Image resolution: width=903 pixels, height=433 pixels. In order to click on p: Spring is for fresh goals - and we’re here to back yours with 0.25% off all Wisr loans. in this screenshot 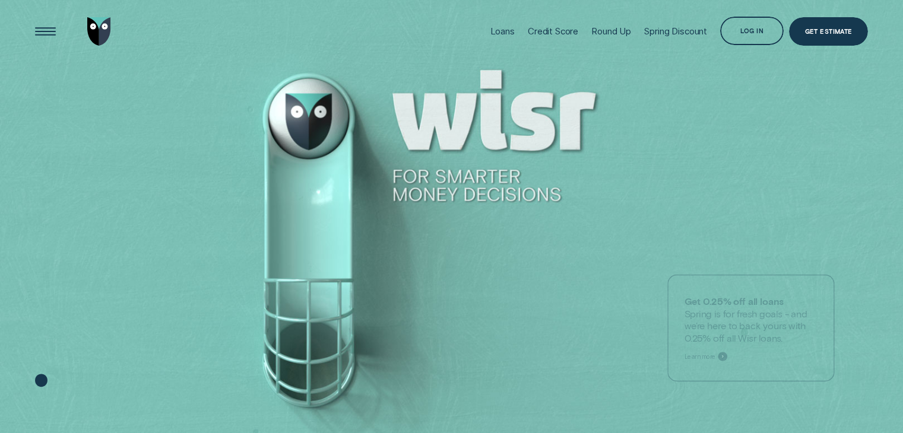, I will do `click(751, 320)`.